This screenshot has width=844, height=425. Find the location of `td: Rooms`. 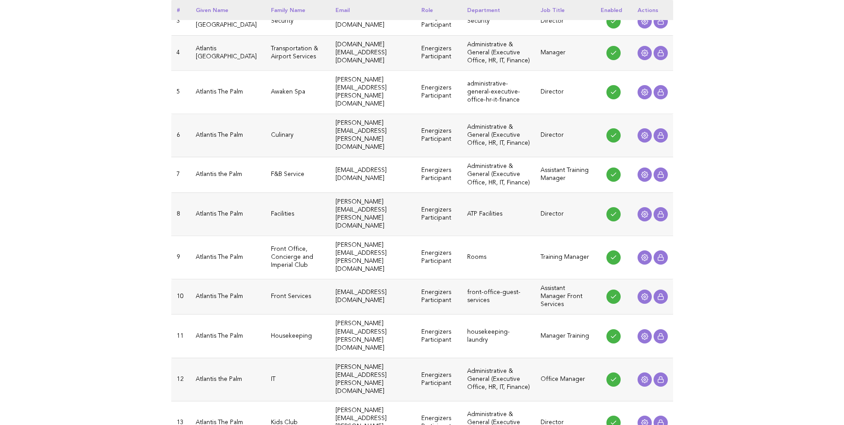

td: Rooms is located at coordinates (499, 257).